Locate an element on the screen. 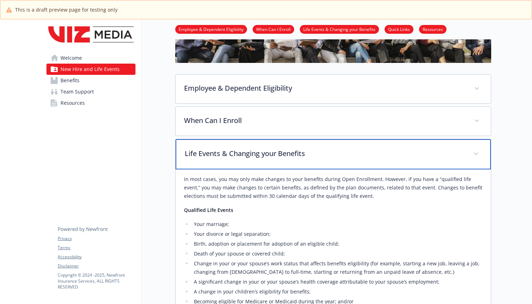 The height and width of the screenshot is (304, 532). div: Life Events & Changing your Benefits is located at coordinates (333, 154).